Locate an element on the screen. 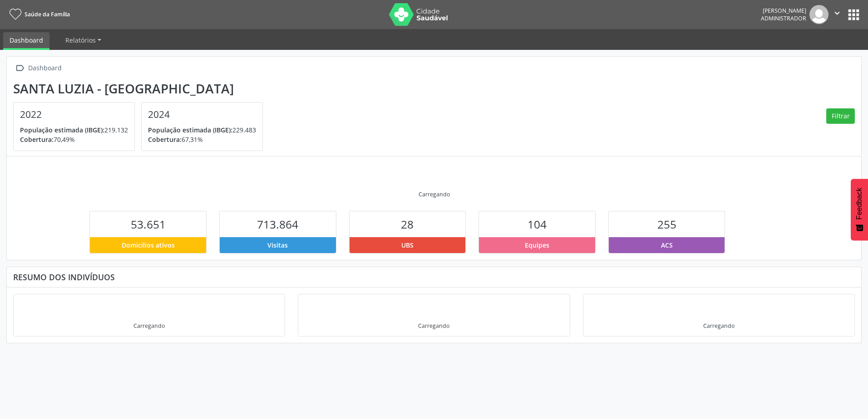  p: 229.483 is located at coordinates (202, 130).